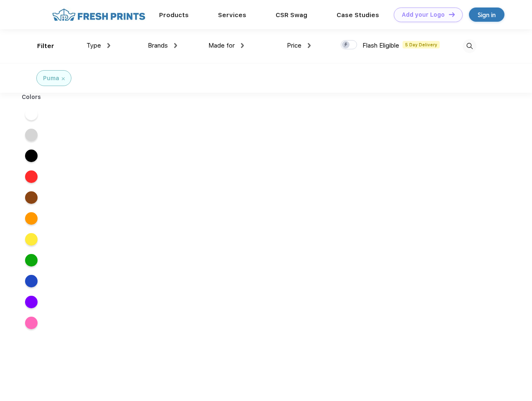 The width and height of the screenshot is (532, 401). What do you see at coordinates (51, 78) in the screenshot?
I see `div: Puma` at bounding box center [51, 78].